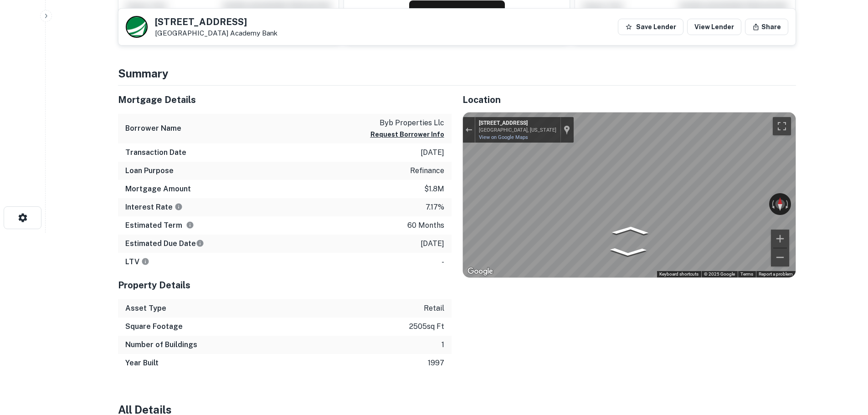 The height and width of the screenshot is (415, 868). Describe the element at coordinates (146, 309) in the screenshot. I see `h6: Asset Type` at that location.